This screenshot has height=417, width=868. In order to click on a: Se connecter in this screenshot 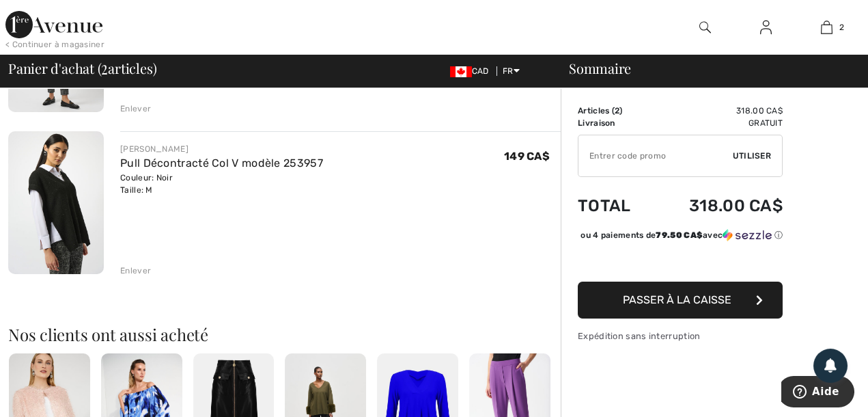, I will do `click(765, 27)`.